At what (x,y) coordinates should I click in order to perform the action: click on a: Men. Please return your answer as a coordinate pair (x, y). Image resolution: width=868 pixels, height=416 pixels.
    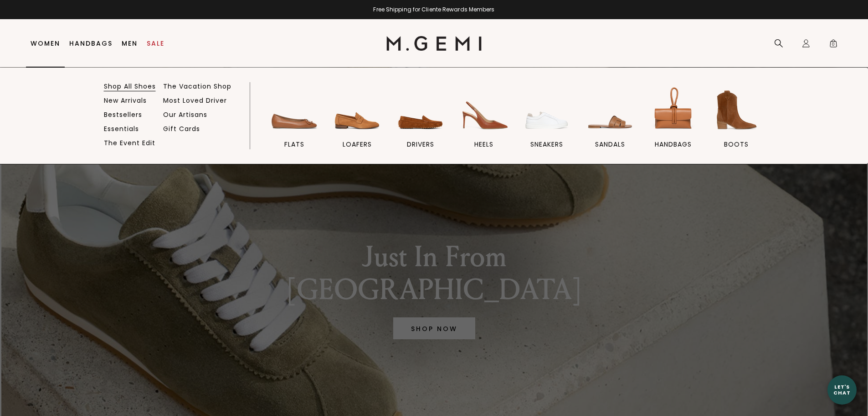
    Looking at the image, I should click on (129, 43).